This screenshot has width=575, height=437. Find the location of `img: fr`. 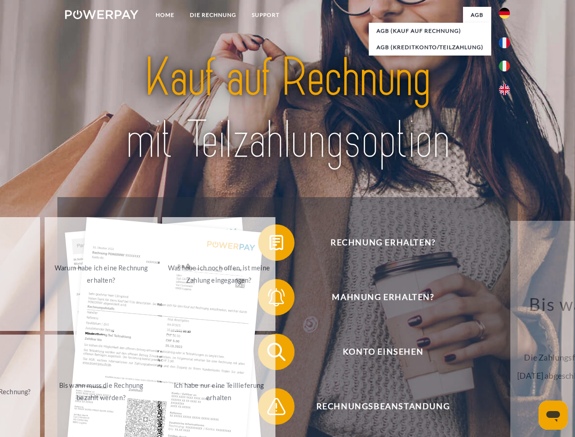

img: fr is located at coordinates (504, 43).